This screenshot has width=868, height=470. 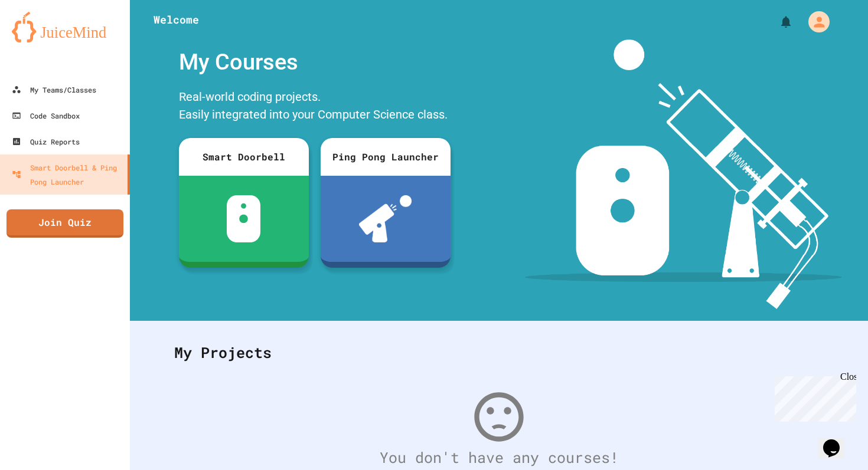 What do you see at coordinates (244, 157) in the screenshot?
I see `div: Smart Doorbell` at bounding box center [244, 157].